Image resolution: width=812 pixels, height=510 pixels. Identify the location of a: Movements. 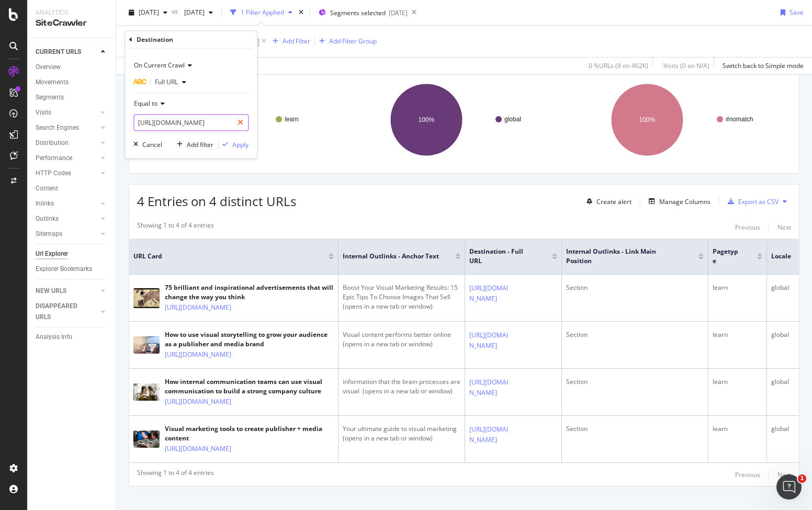
(72, 82).